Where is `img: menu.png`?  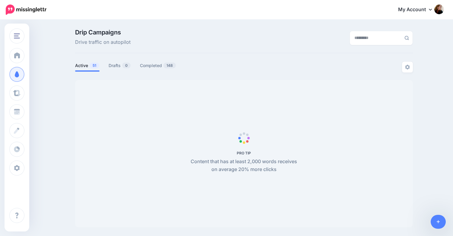 img: menu.png is located at coordinates (17, 36).